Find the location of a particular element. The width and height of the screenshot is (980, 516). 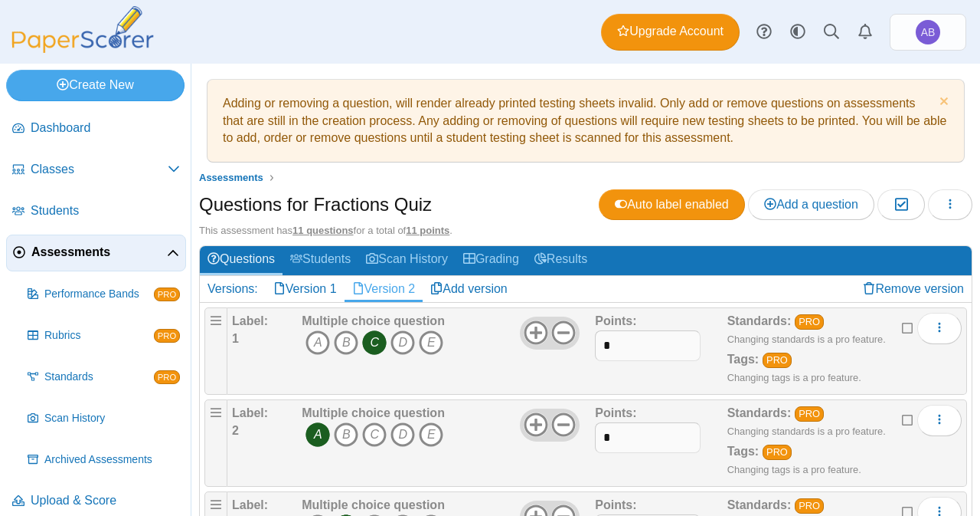

a: Auto label enabled is located at coordinates (671, 205).